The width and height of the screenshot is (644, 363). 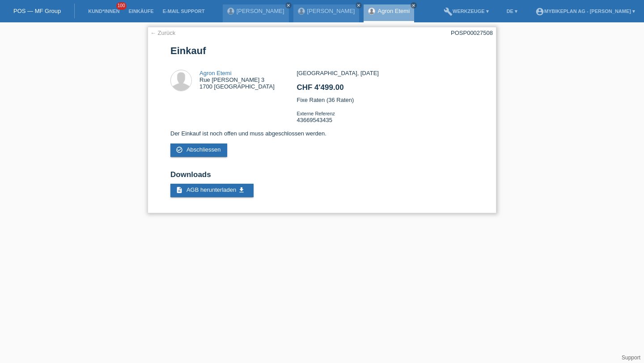 I want to click on a: Einkäufe, so click(x=141, y=11).